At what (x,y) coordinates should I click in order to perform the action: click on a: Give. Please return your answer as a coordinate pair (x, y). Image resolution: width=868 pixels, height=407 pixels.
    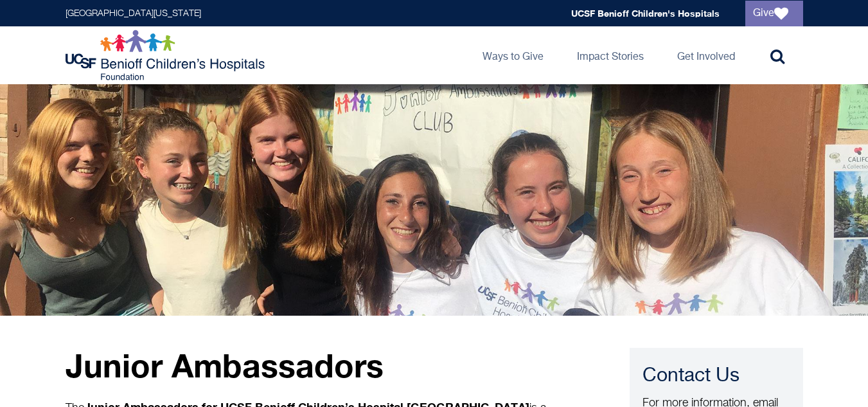
    Looking at the image, I should click on (774, 14).